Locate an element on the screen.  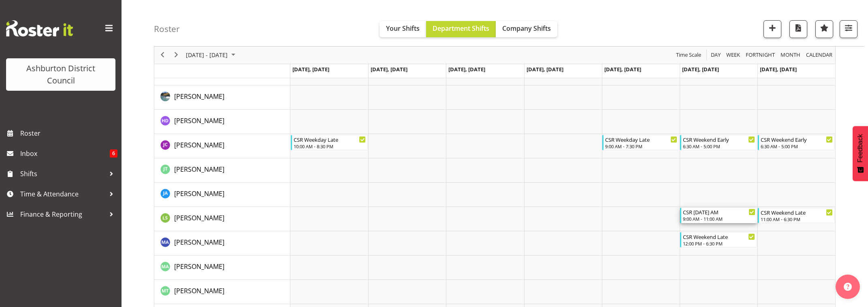
span: Your Shifts is located at coordinates (403, 29).